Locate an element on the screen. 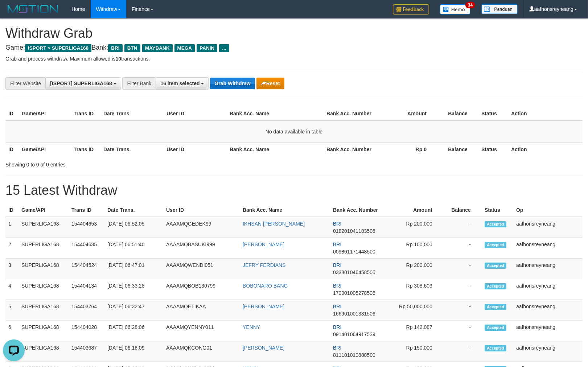  th: Rp 0 is located at coordinates (406, 149).